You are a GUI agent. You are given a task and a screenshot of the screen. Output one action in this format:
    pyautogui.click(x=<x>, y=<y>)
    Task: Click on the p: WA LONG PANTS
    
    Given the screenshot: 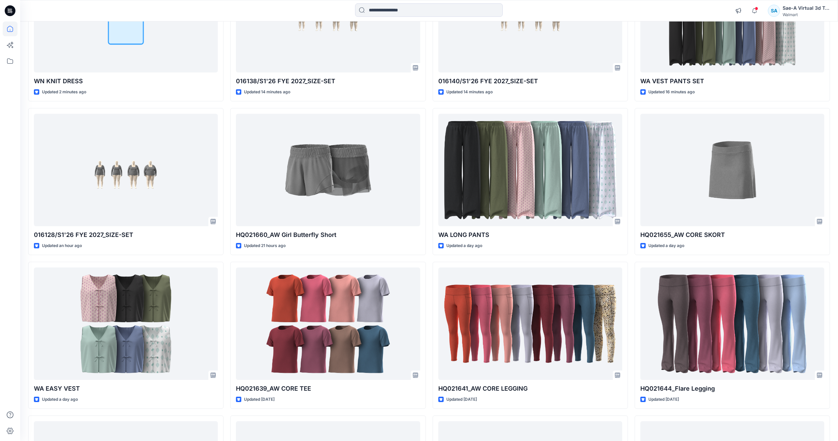 What is the action you would take?
    pyautogui.click(x=530, y=235)
    